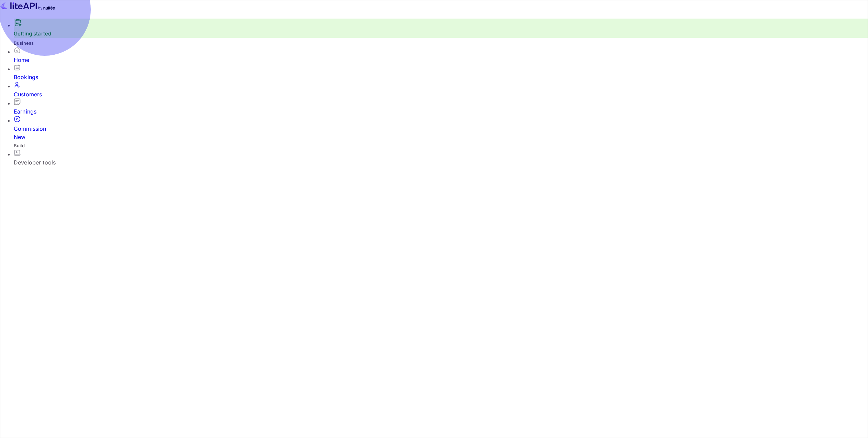 The height and width of the screenshot is (438, 868). What do you see at coordinates (441, 28) in the screenshot?
I see `div: Getting started` at bounding box center [441, 28].